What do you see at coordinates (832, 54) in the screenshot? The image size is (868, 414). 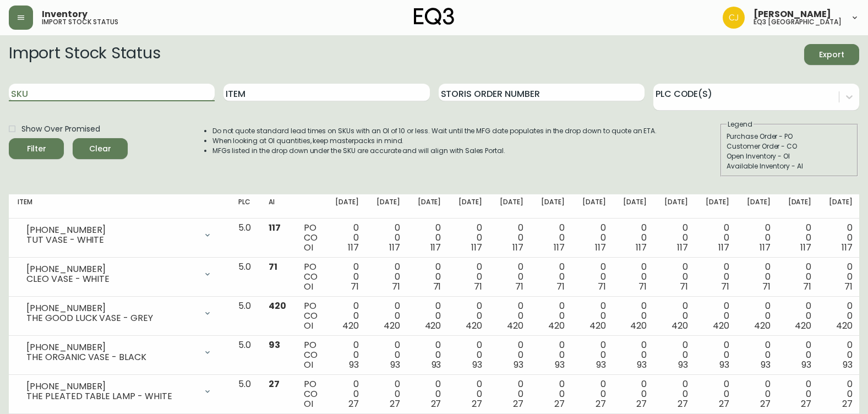 I see `span: Export` at bounding box center [832, 54].